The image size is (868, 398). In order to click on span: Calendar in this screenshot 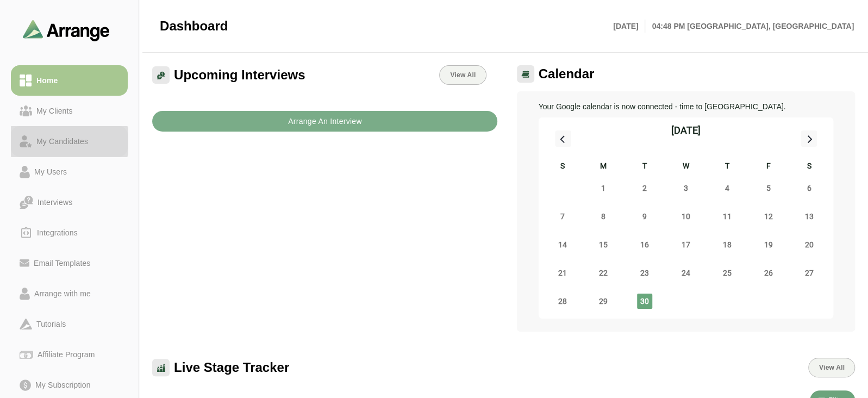, I will do `click(567, 74)`.